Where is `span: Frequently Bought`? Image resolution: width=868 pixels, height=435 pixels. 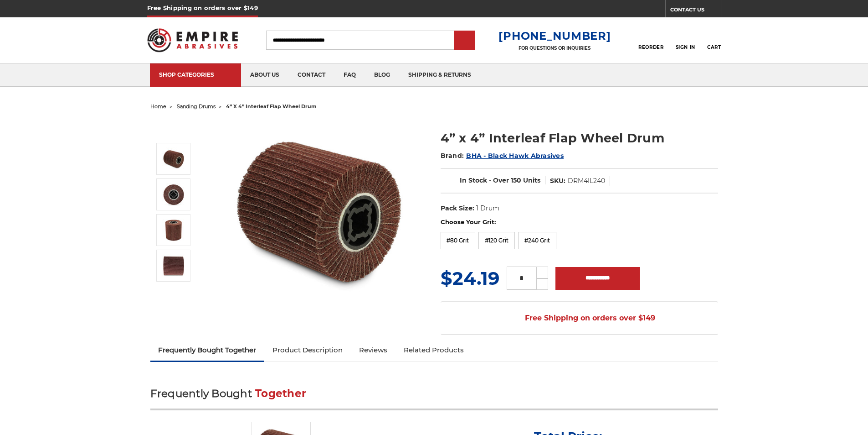 span: Frequently Bought is located at coordinates (201, 393).